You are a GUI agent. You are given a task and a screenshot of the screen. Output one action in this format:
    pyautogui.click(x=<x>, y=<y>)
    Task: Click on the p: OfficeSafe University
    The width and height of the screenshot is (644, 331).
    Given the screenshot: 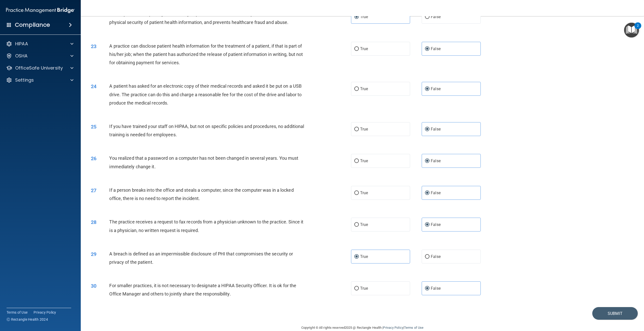 What is the action you would take?
    pyautogui.click(x=39, y=68)
    